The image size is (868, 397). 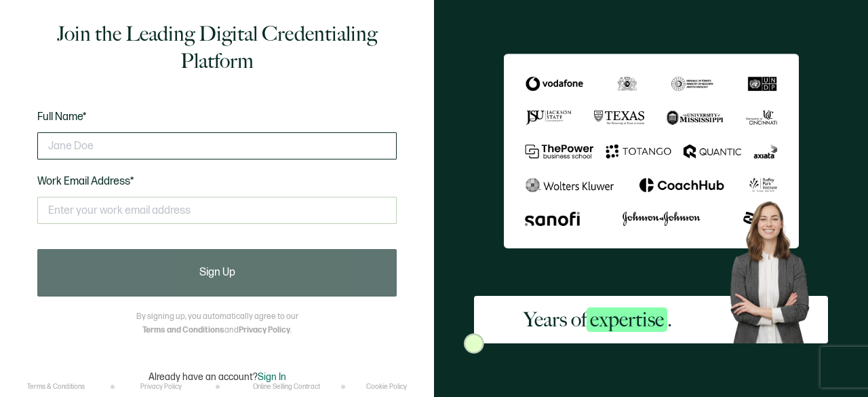 What do you see at coordinates (272, 377) in the screenshot?
I see `span: Sign In` at bounding box center [272, 377].